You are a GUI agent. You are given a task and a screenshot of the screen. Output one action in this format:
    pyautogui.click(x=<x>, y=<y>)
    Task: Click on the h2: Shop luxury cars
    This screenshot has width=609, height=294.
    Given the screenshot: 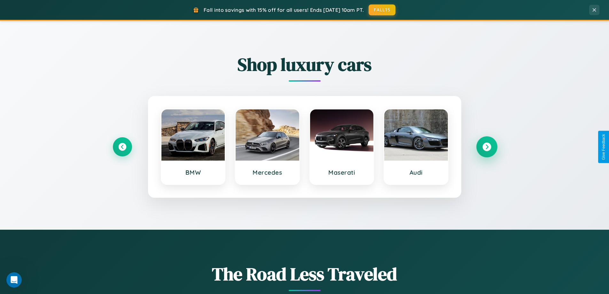 What is the action you would take?
    pyautogui.click(x=305, y=64)
    